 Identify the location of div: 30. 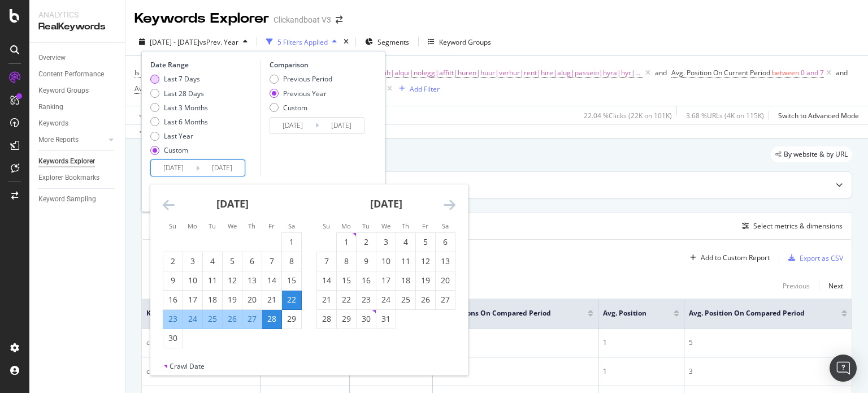
(173, 339).